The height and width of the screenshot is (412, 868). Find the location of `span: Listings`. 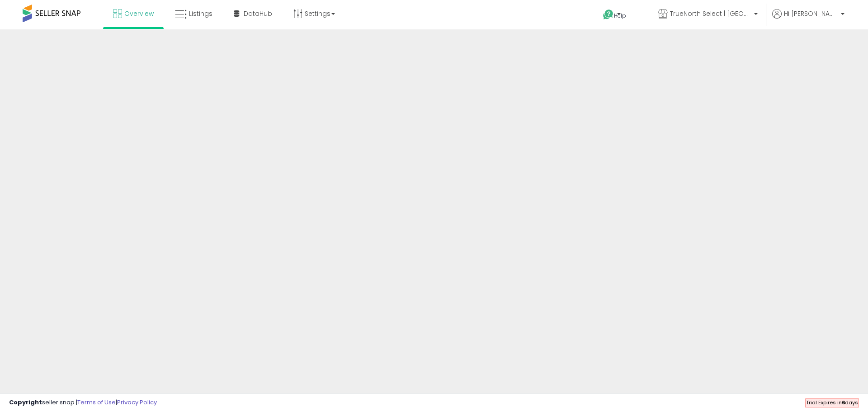

span: Listings is located at coordinates (201, 13).